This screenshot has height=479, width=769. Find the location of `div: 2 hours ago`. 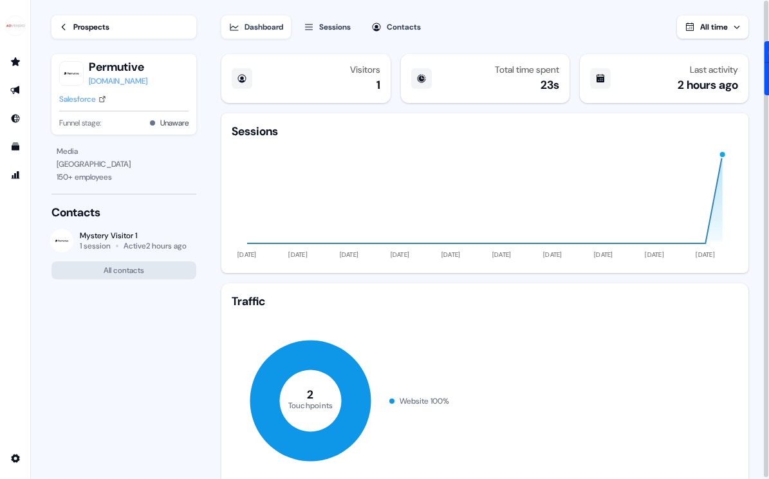

div: 2 hours ago is located at coordinates (708, 85).